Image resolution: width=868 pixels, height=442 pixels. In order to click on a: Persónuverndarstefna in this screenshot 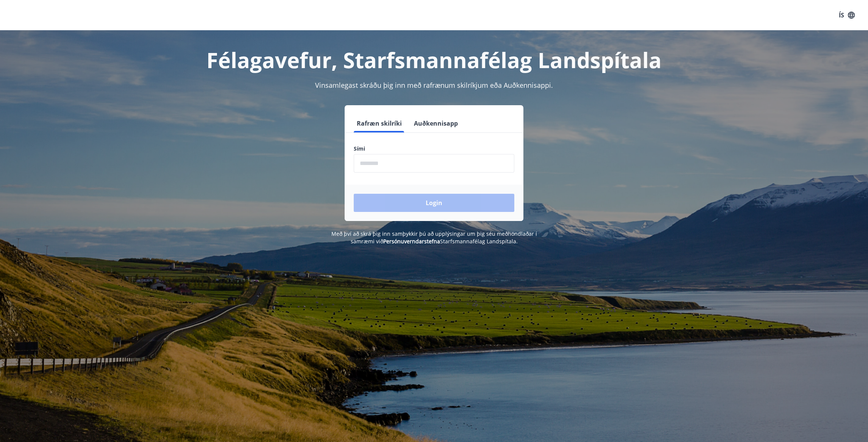, I will do `click(412, 241)`.